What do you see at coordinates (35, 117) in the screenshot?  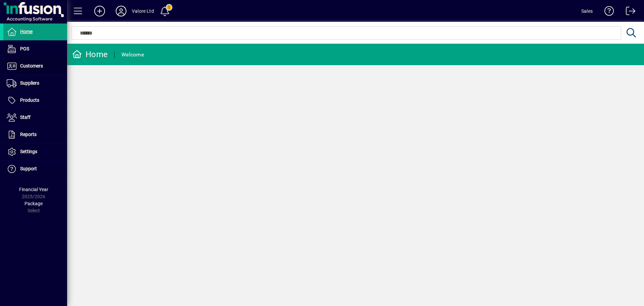 I see `a: Staff` at bounding box center [35, 117].